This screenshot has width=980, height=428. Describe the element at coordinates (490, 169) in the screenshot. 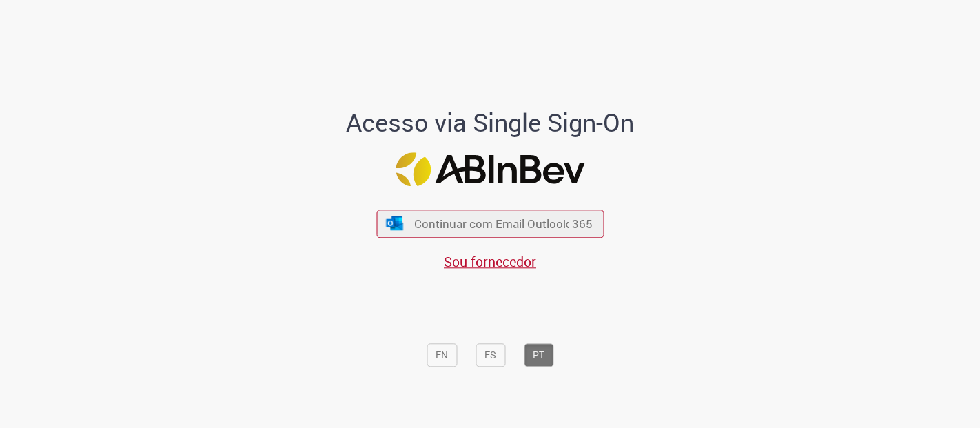

I see `img: Logo ABInBev` at that location.